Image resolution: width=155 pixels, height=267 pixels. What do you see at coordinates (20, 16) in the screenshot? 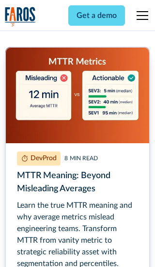
I see `a: home` at bounding box center [20, 16].